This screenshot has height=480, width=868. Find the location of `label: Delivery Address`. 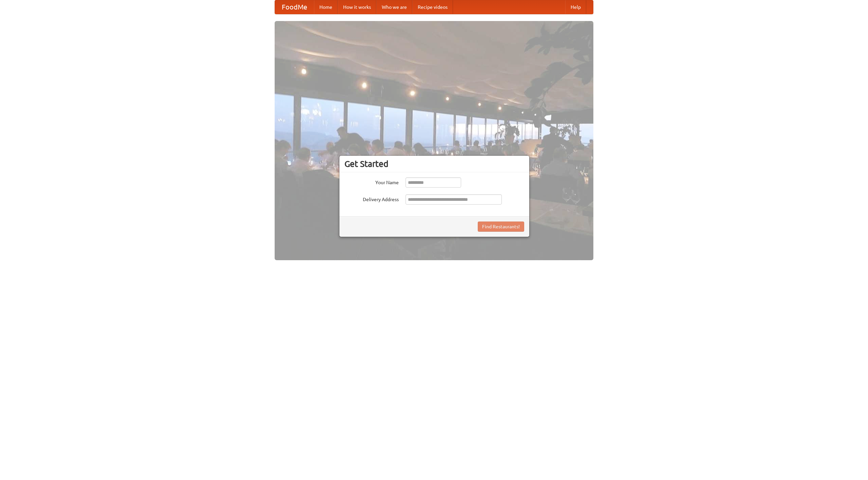

label: Delivery Address is located at coordinates (371, 198).